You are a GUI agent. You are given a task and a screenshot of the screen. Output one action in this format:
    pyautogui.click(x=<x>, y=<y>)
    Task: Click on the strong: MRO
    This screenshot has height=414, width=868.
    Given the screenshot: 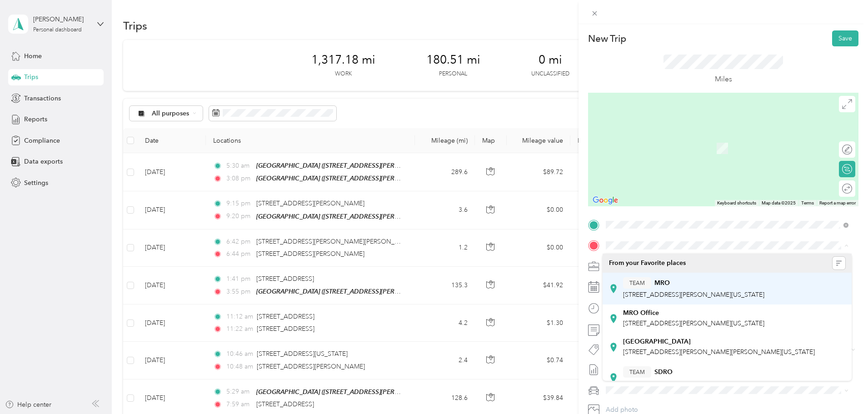 What is the action you would take?
    pyautogui.click(x=662, y=283)
    